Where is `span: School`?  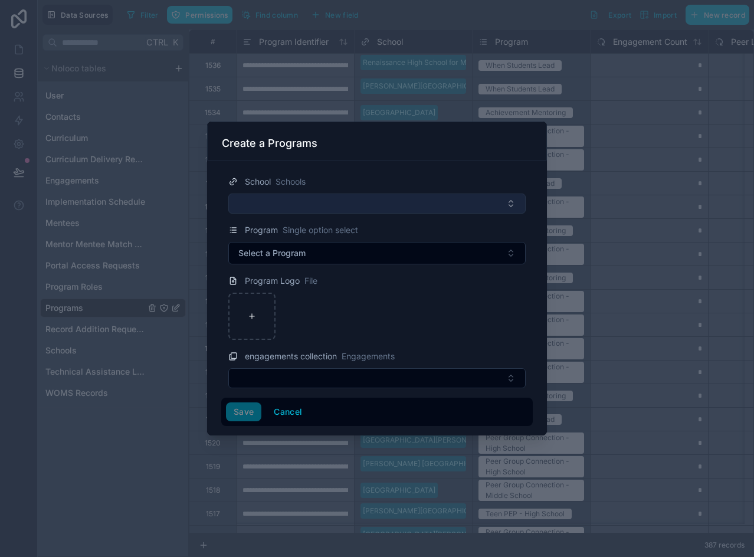
span: School is located at coordinates (258, 182).